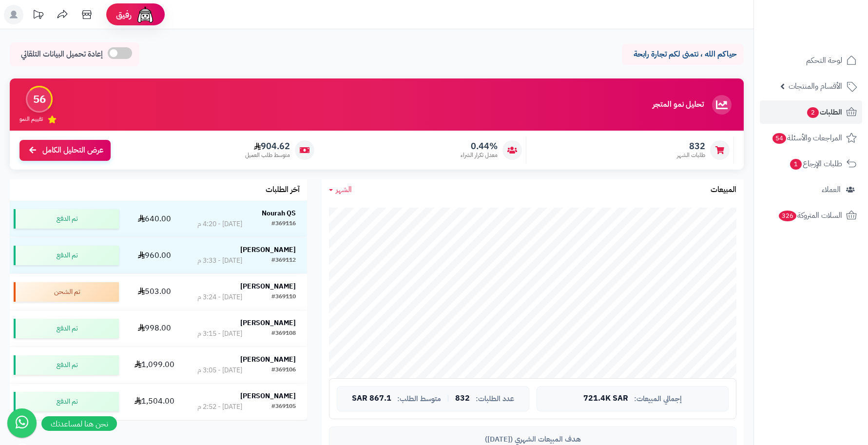  What do you see at coordinates (66, 292) in the screenshot?
I see `div: تم الشحن` at bounding box center [66, 292].